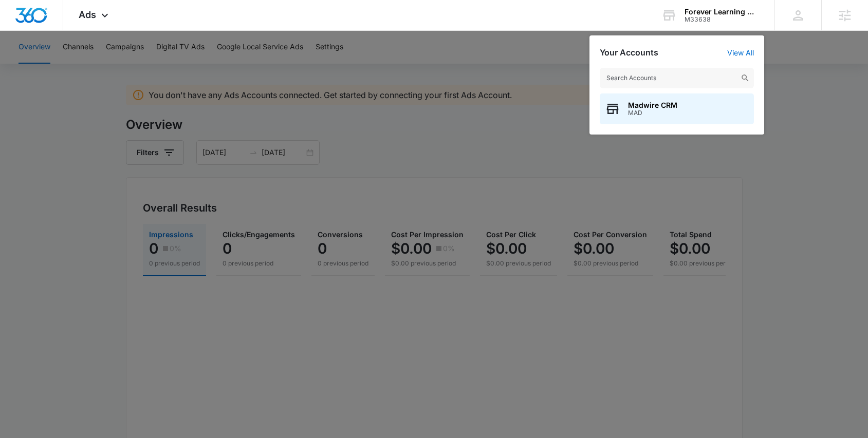 The image size is (868, 438). Describe the element at coordinates (740, 52) in the screenshot. I see `a: View All` at that location.